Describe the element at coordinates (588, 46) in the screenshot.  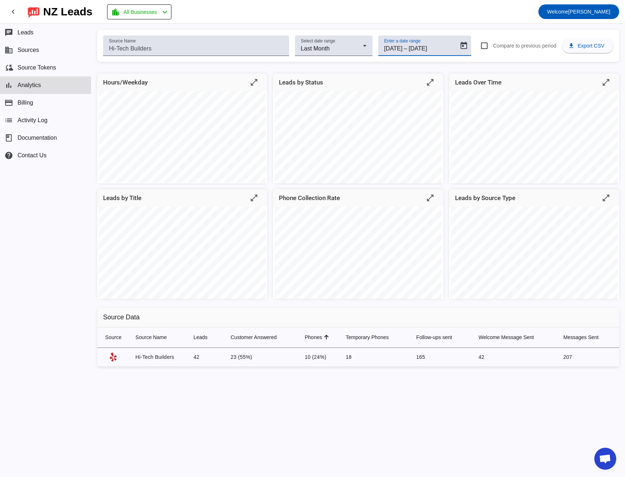
I see `button: Export CSV` at that location.